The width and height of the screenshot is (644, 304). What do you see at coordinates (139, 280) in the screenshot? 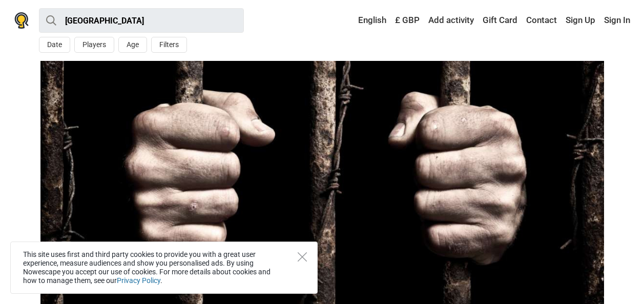
I see `a: Privacy Policy` at bounding box center [139, 280].